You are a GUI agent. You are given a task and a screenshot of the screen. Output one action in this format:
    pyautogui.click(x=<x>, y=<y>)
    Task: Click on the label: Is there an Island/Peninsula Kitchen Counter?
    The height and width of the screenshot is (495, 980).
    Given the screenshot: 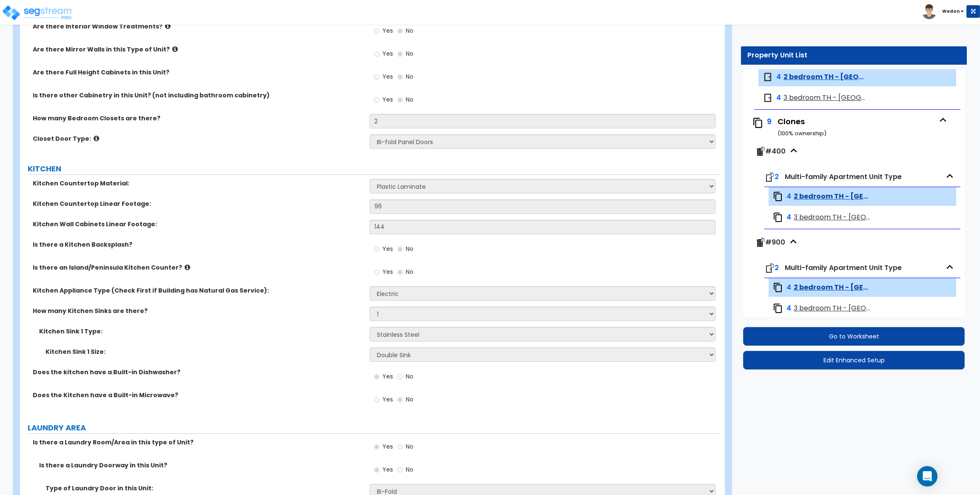 What is the action you would take?
    pyautogui.click(x=198, y=267)
    